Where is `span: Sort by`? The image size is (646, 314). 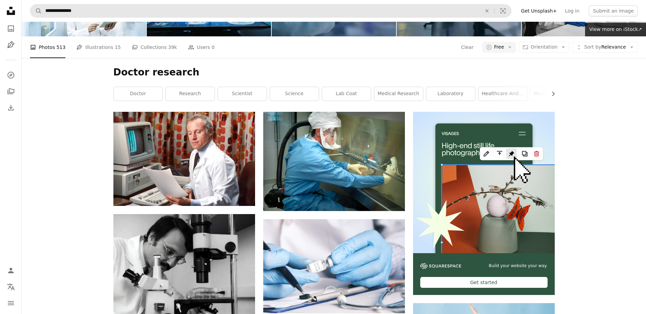
span: Sort by is located at coordinates (592, 47).